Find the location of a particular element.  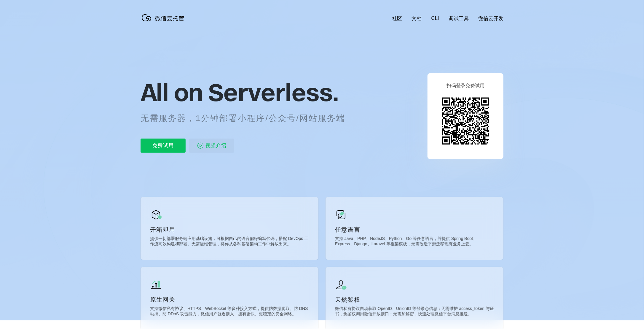

img: 微信云托管 is located at coordinates (165, 18).